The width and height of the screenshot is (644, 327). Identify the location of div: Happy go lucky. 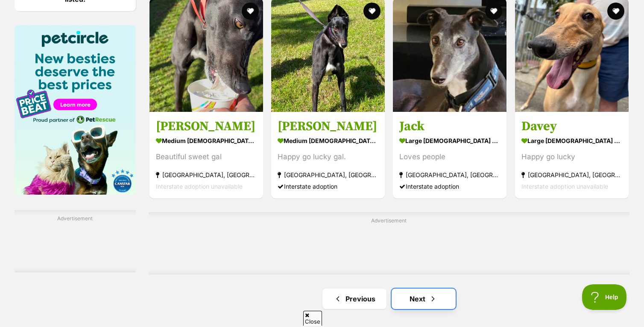
(572, 156).